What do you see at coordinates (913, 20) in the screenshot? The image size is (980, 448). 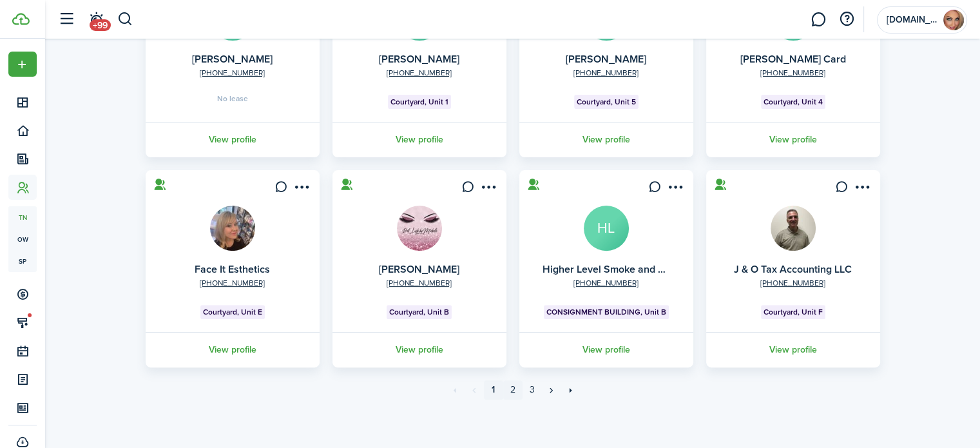 I see `span: dime.design Inc` at bounding box center [913, 20].